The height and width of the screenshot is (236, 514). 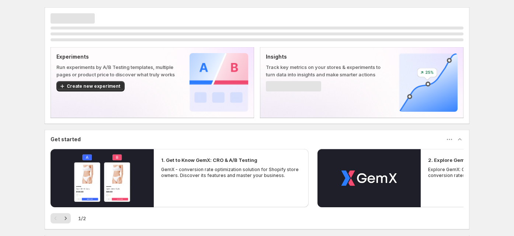 I want to click on img: Insights, so click(x=428, y=82).